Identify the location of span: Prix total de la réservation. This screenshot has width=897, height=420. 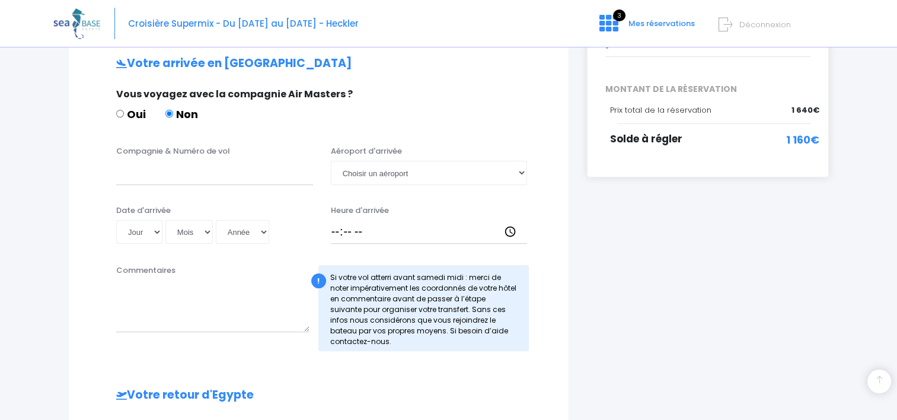
(661, 110).